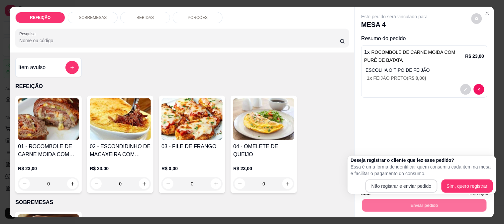 Image resolution: width=504 pixels, height=224 pixels. I want to click on span: 1 x, so click(370, 78).